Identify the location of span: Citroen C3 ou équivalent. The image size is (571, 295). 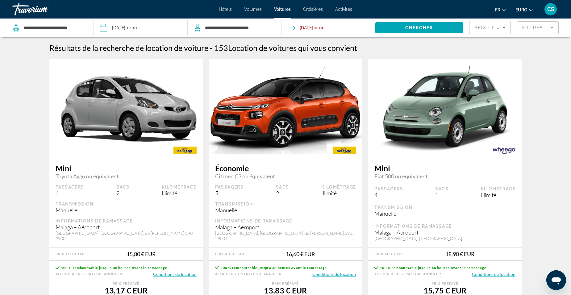
(286, 176).